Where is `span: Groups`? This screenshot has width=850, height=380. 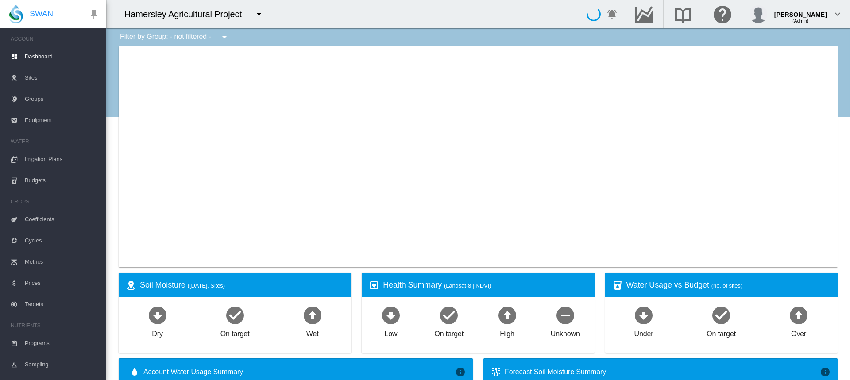
span: Groups is located at coordinates (62, 99).